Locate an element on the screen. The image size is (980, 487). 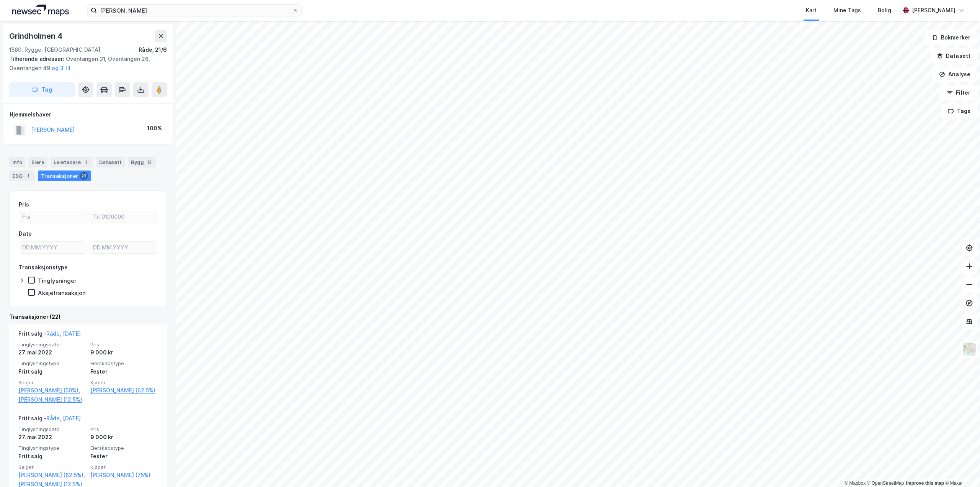
div: Mine Tags is located at coordinates (847, 10).